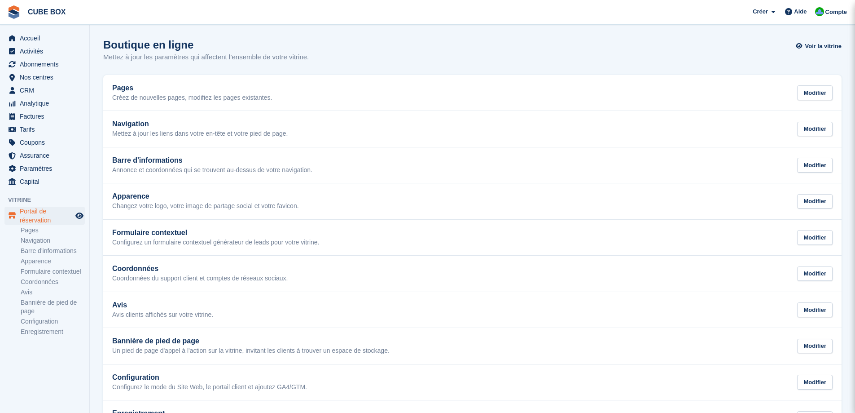 This screenshot has height=413, width=855. I want to click on span: Vitrine, so click(48, 200).